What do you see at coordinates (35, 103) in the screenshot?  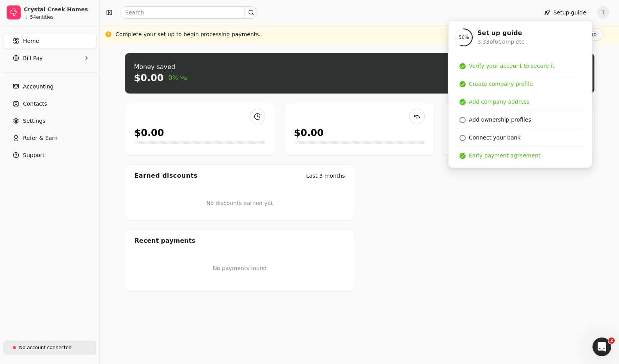 I see `span: Contacts` at bounding box center [35, 103].